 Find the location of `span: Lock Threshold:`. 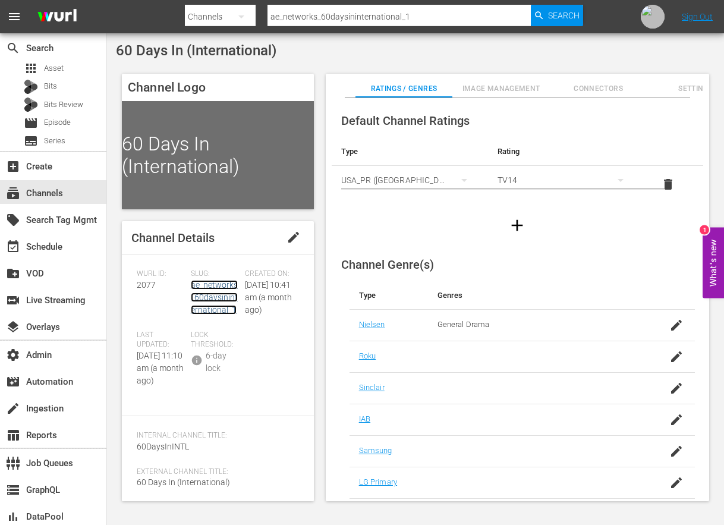

span: Lock Threshold: is located at coordinates (215, 340).